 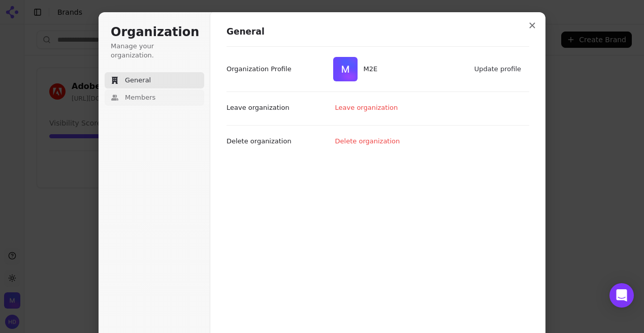 What do you see at coordinates (137, 80) in the screenshot?
I see `span: General` at bounding box center [137, 80].